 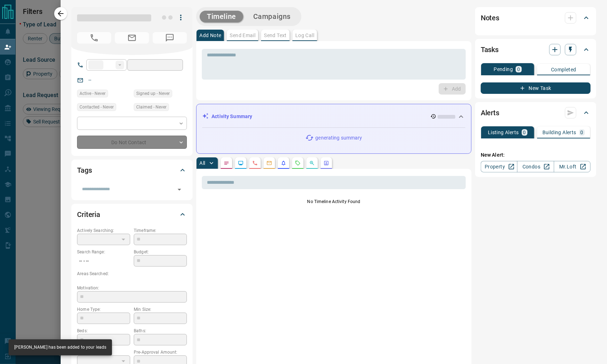 I want to click on span: Signed up - Never, so click(x=153, y=93).